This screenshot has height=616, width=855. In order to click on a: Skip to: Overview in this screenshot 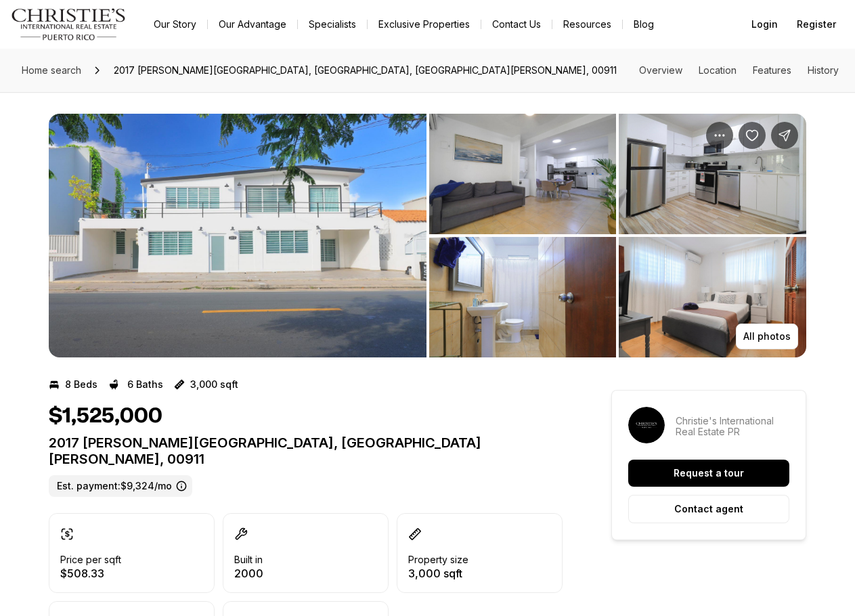, I will do `click(660, 70)`.